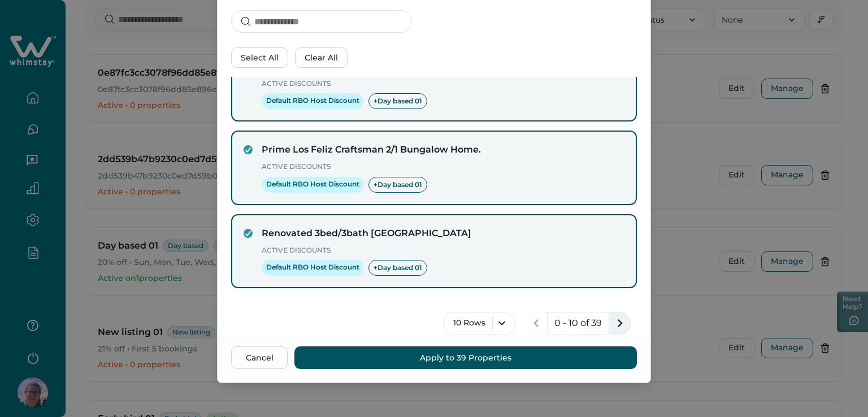  I want to click on button: next page, so click(620, 323).